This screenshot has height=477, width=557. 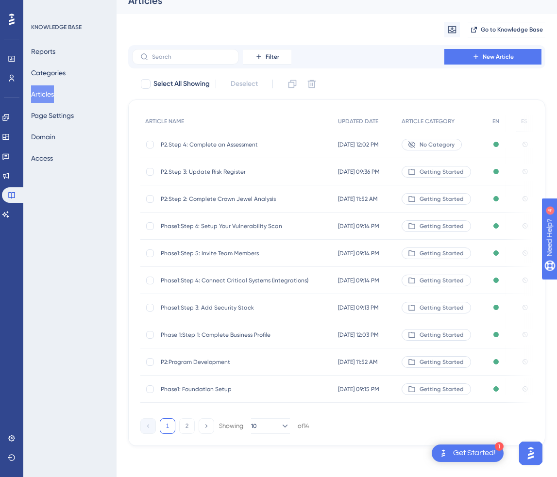 What do you see at coordinates (303, 426) in the screenshot?
I see `div: of 14` at bounding box center [303, 426].